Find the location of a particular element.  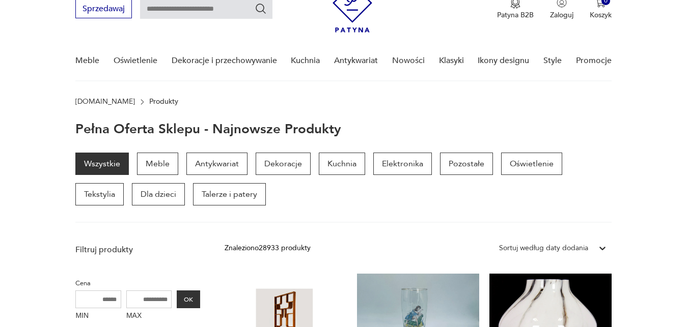

a: Wszystkie is located at coordinates (102, 164).